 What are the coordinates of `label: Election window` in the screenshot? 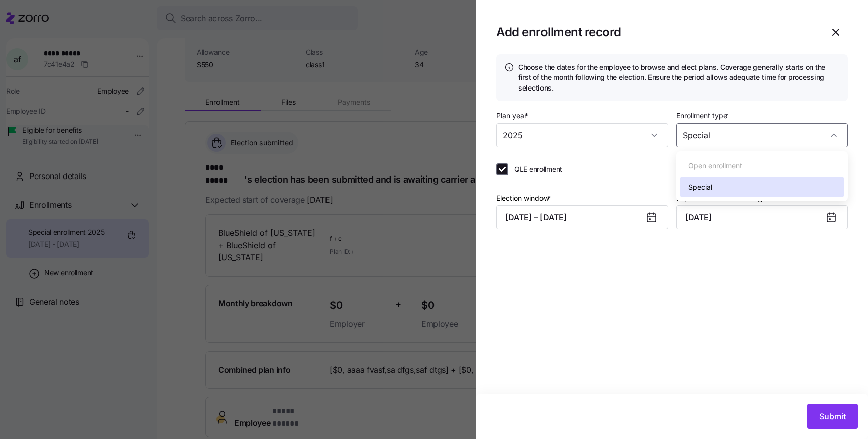 It's located at (524, 198).